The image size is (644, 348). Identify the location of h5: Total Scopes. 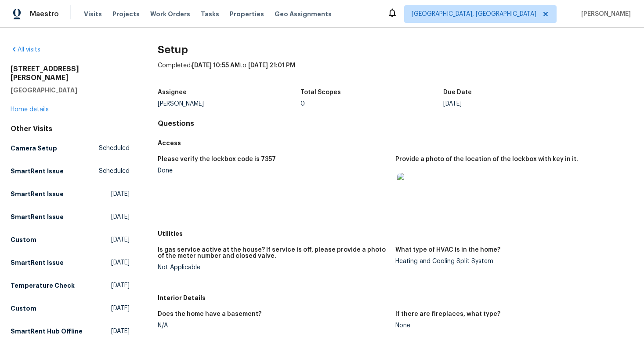
(321, 92).